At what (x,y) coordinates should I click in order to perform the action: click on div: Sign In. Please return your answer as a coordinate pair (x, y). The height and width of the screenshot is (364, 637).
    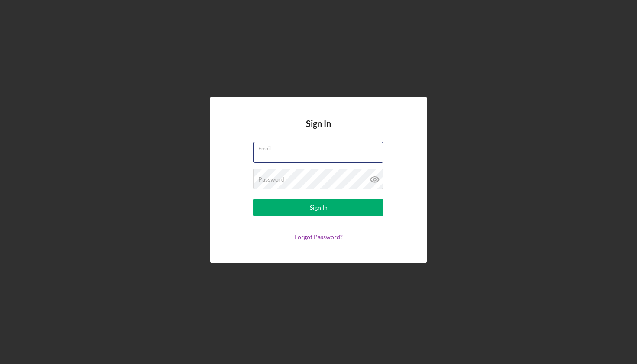
    Looking at the image, I should click on (318, 208).